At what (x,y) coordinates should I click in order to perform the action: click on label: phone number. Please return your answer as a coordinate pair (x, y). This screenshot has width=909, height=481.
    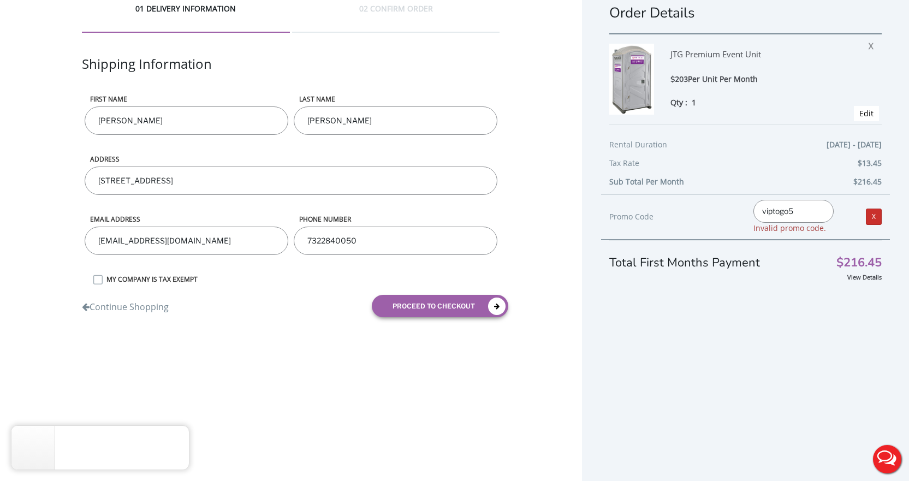
    Looking at the image, I should click on (395, 219).